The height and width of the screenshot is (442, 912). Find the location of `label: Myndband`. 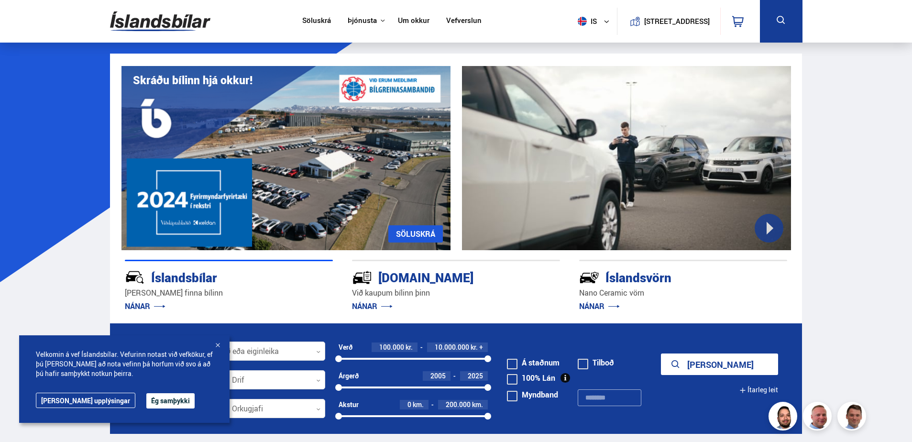

label: Myndband is located at coordinates (532, 394).